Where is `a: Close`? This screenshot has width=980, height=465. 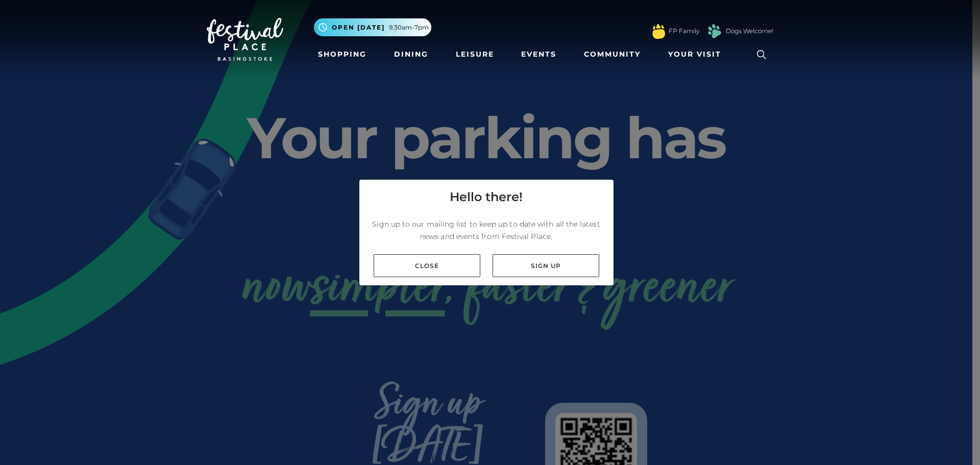 a: Close is located at coordinates (427, 265).